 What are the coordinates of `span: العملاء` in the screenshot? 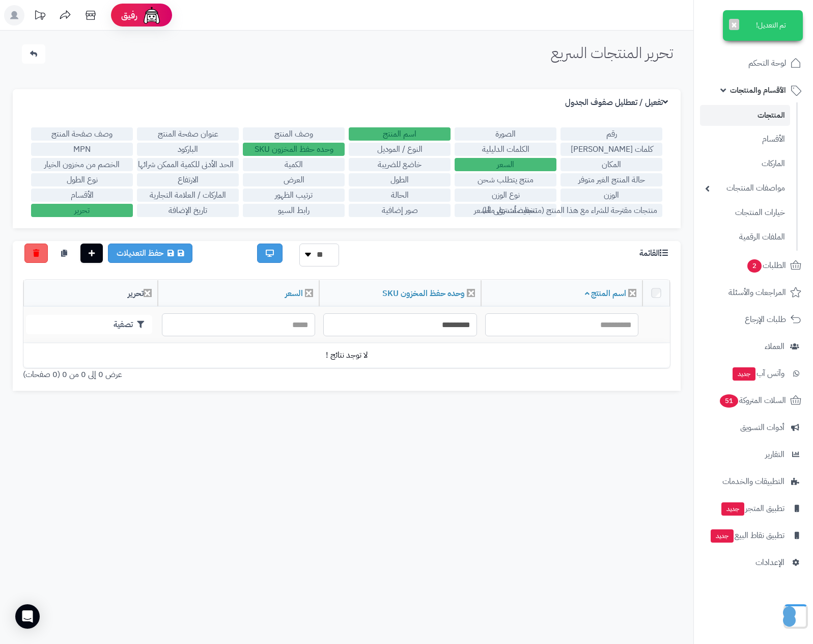 It's located at (775, 346).